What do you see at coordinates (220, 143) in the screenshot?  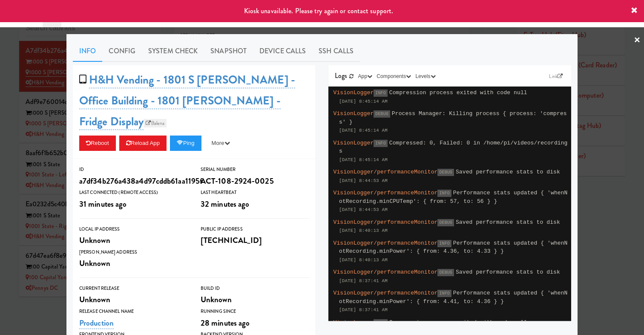 I see `button: More` at bounding box center [220, 143].